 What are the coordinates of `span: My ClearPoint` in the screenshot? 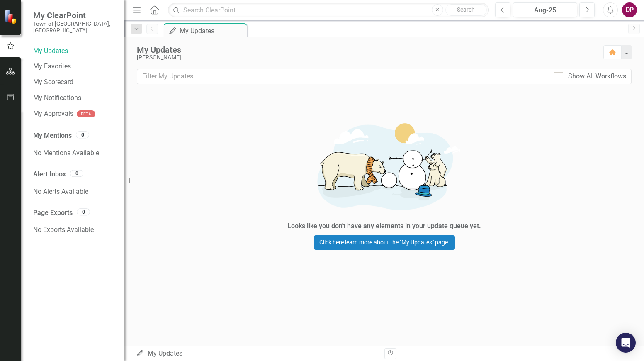 It's located at (75, 15).